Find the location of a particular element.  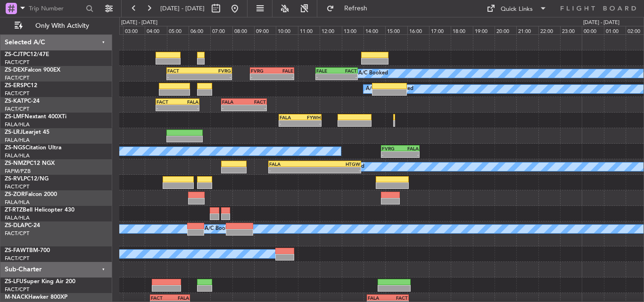

span: Refresh is located at coordinates (356, 8).